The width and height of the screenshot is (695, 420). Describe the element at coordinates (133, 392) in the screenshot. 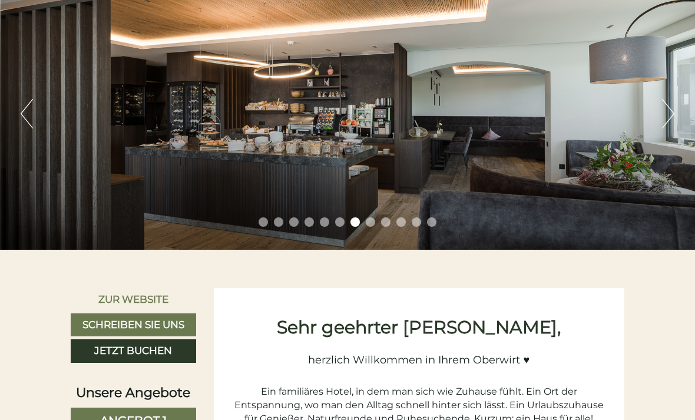

I see `div: Unsere Angebote` at that location.